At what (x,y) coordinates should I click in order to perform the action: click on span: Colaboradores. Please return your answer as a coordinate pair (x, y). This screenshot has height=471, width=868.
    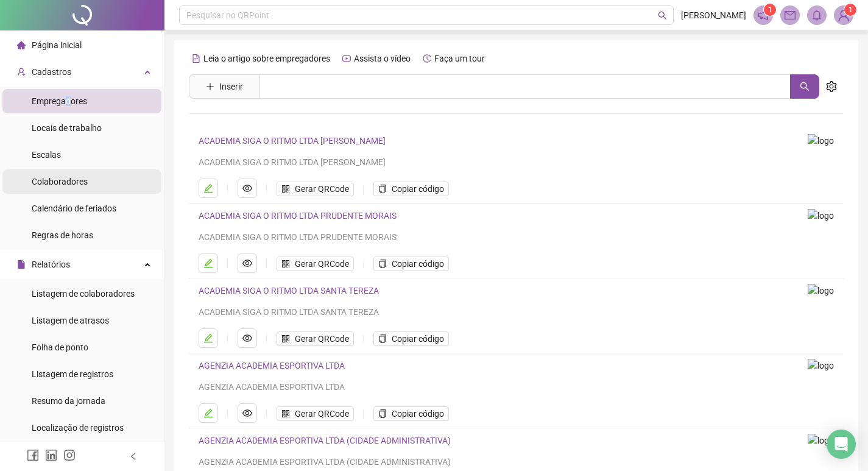
    Looking at the image, I should click on (59, 182).